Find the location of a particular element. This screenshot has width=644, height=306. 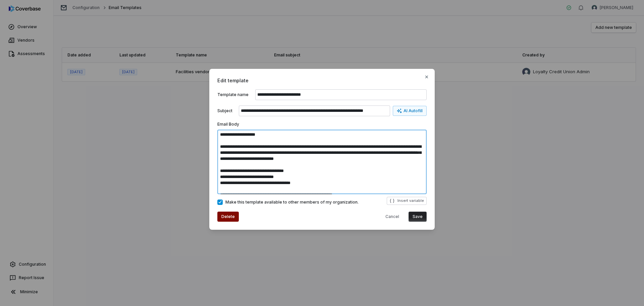

label: Subject is located at coordinates (227, 111).